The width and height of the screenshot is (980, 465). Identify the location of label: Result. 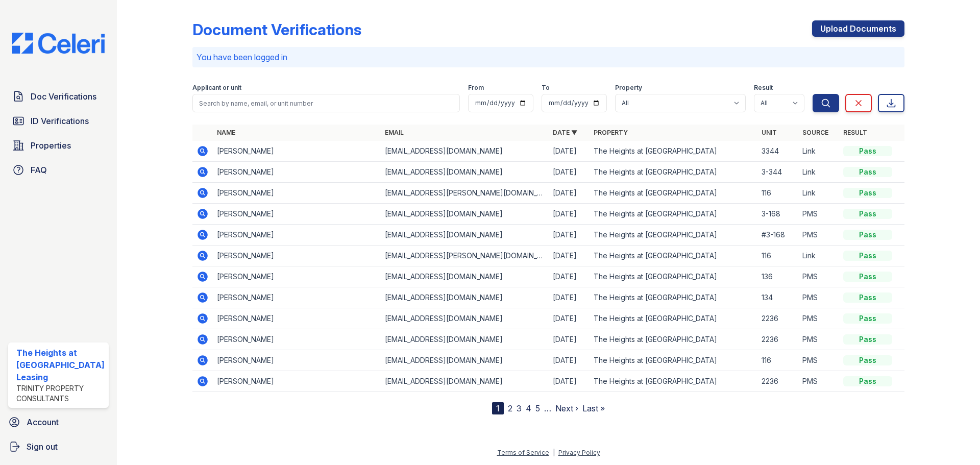
(763, 88).